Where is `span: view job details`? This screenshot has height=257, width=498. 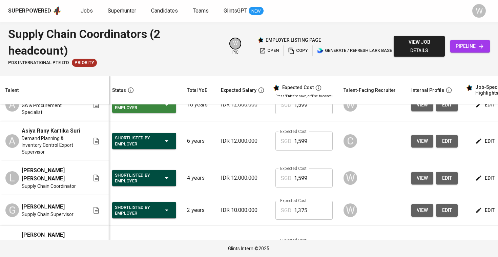 span: view job details is located at coordinates (419, 46).